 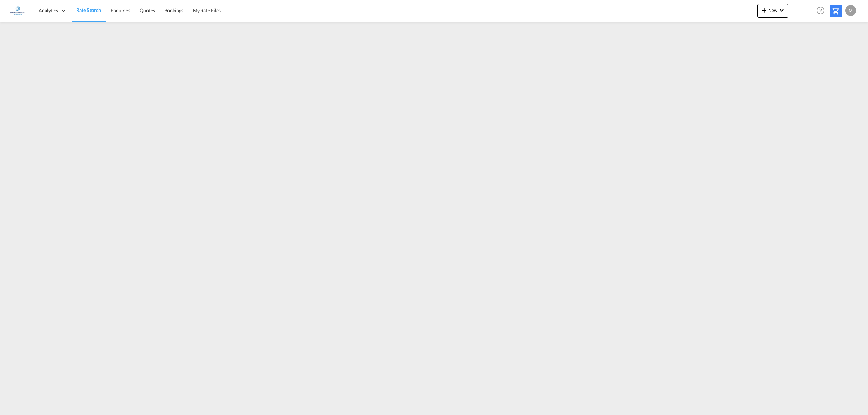 What do you see at coordinates (765, 10) in the screenshot?
I see `md-icon: icon-plus 400-fg` at bounding box center [765, 10].